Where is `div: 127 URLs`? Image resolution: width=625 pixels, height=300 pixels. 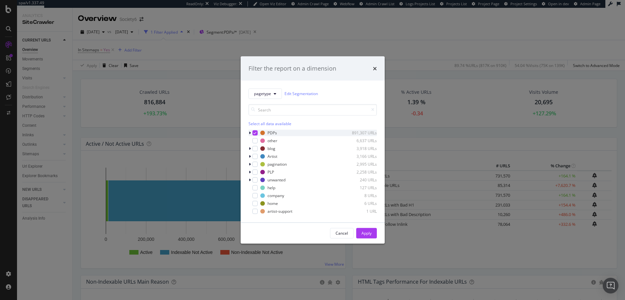
div: 127 URLs is located at coordinates (361, 188).